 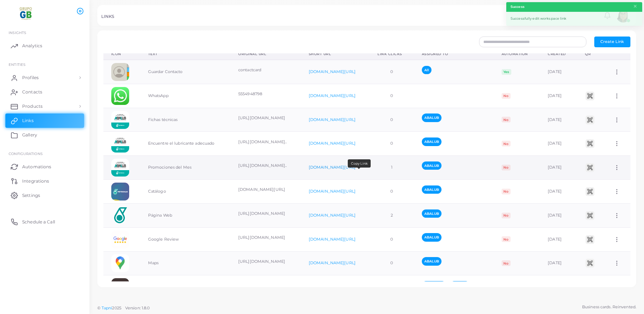 I want to click on span: Configurations, so click(x=25, y=154).